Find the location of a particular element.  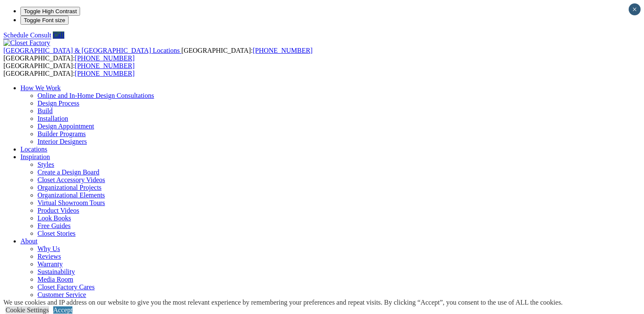

a: How We Work is located at coordinates (40, 88).